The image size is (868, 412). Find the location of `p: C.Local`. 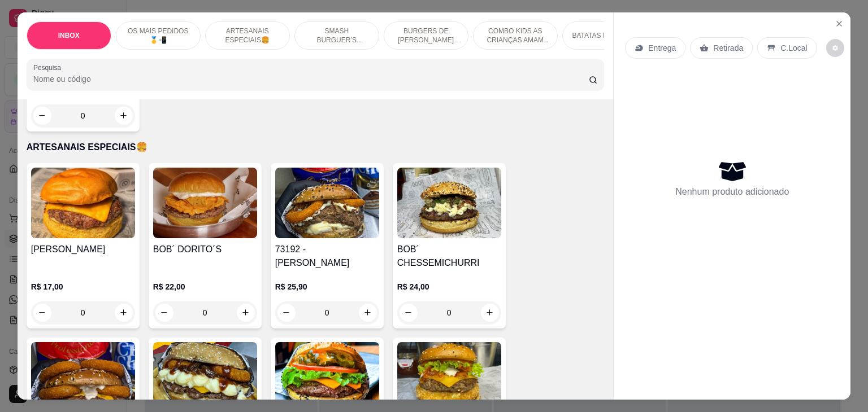

p: C.Local is located at coordinates (793, 48).